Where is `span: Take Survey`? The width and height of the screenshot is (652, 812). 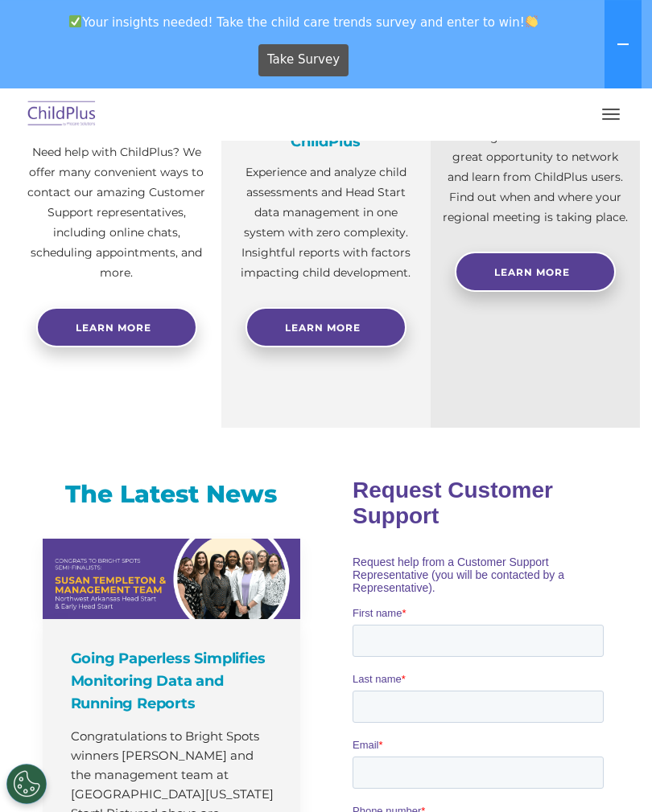
span: Take Survey is located at coordinates (303, 59).